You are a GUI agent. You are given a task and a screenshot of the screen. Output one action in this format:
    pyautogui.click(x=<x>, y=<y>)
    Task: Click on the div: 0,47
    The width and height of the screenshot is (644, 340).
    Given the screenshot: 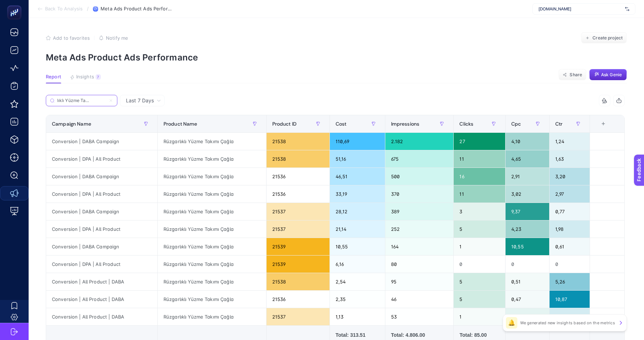 What is the action you would take?
    pyautogui.click(x=527, y=299)
    